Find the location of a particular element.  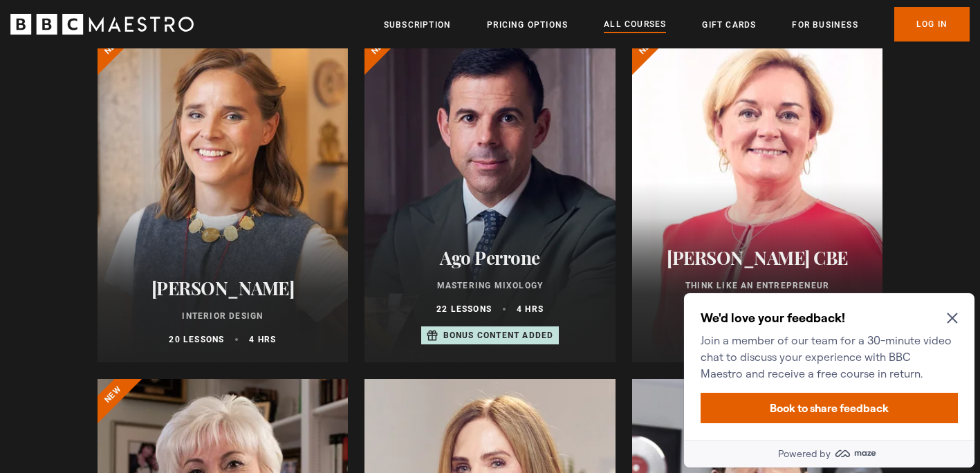

svg: BBC Maestro is located at coordinates (102, 24).